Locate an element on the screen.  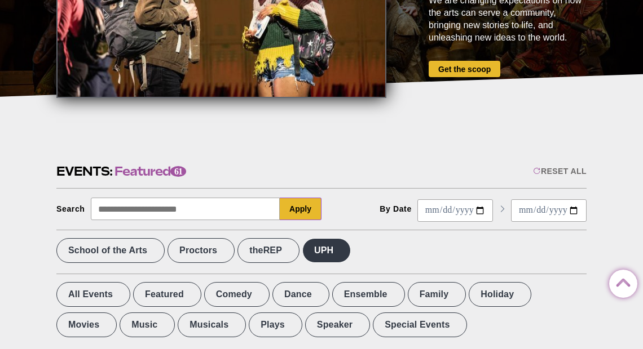
h2: Events: is located at coordinates (121, 171).